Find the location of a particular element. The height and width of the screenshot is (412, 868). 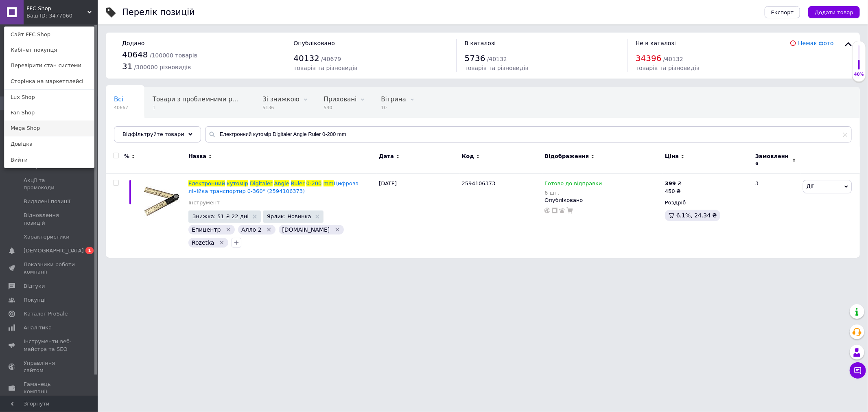

span: Аналітика is located at coordinates (37, 327).